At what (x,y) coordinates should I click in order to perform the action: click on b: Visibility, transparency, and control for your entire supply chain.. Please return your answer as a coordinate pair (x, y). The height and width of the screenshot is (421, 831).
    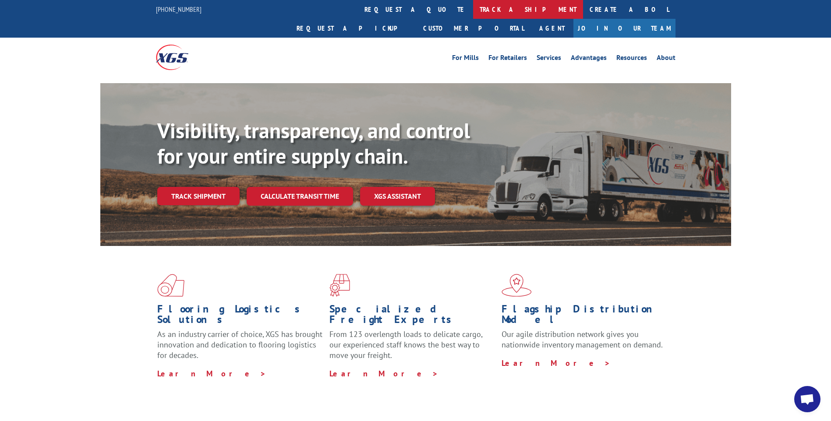
    Looking at the image, I should click on (314, 143).